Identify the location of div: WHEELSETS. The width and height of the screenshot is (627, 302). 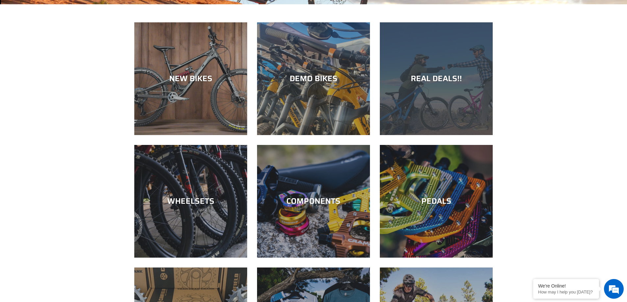
(191, 201).